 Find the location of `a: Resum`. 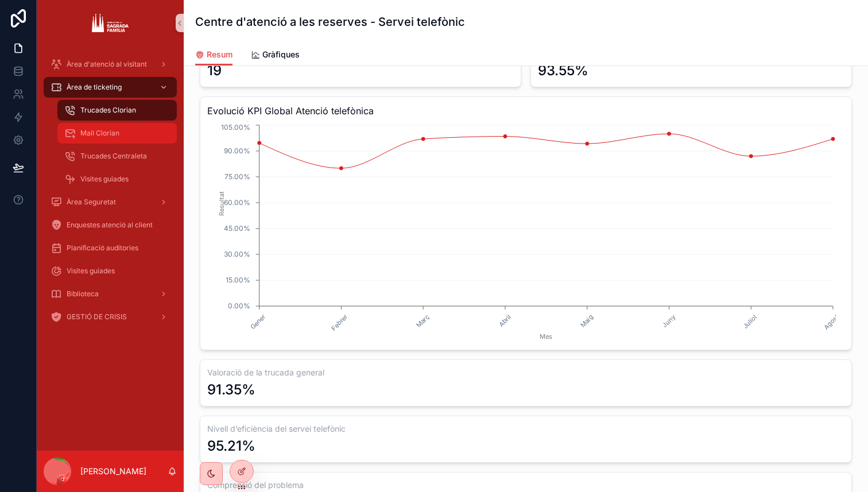

a: Resum is located at coordinates (214, 55).